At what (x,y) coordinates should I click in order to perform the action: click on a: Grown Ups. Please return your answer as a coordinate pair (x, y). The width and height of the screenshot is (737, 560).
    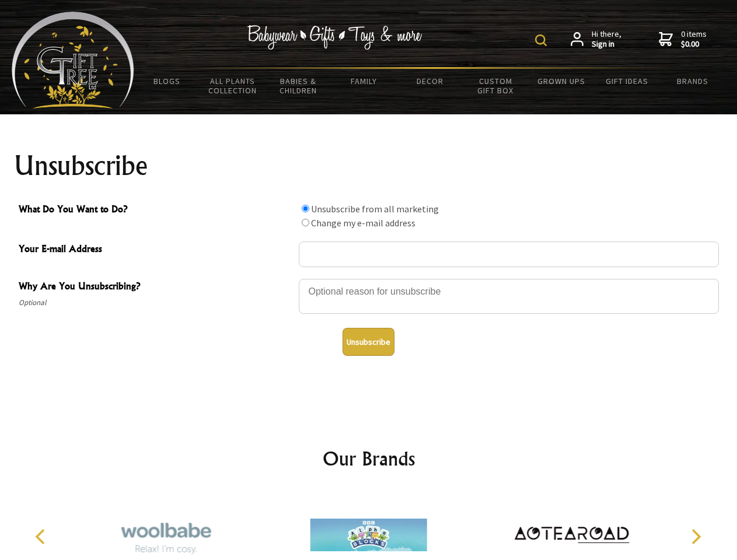
    Looking at the image, I should click on (560, 81).